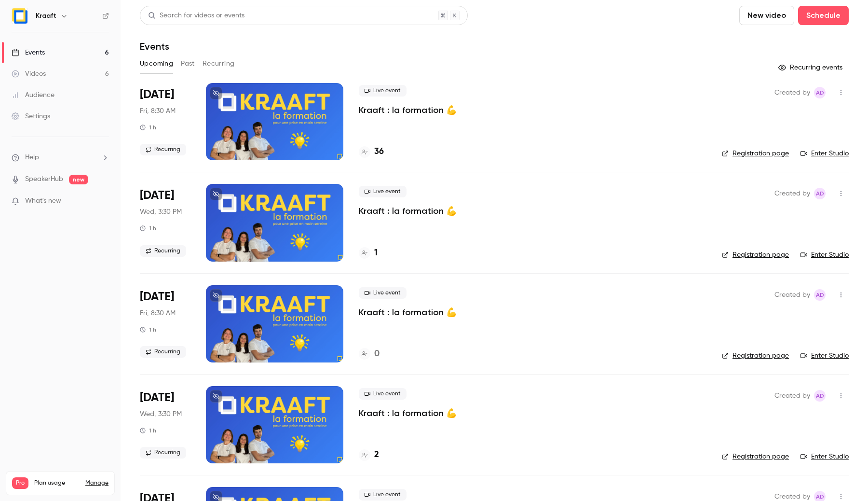 The width and height of the screenshot is (868, 501). I want to click on a: 36, so click(371, 151).